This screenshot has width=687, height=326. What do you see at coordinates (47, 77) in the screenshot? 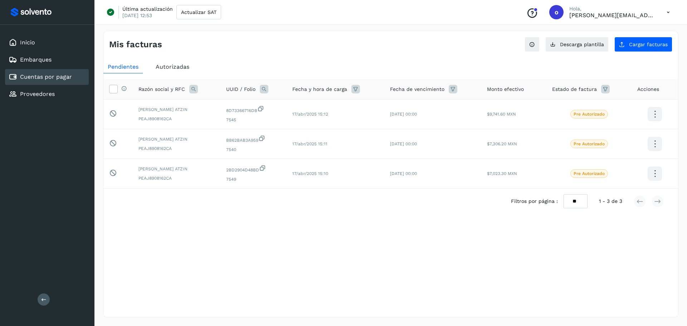
I see `div: Cuentas por pagar` at bounding box center [47, 77].